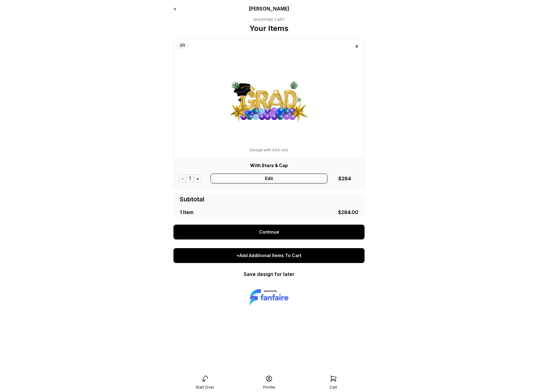  Describe the element at coordinates (269, 232) in the screenshot. I see `a: Continue` at that location.